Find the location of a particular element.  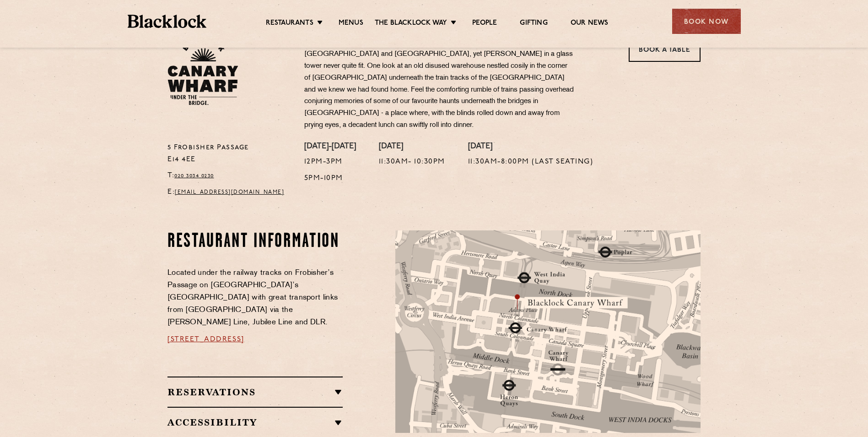

a: Our News is located at coordinates (590, 24).